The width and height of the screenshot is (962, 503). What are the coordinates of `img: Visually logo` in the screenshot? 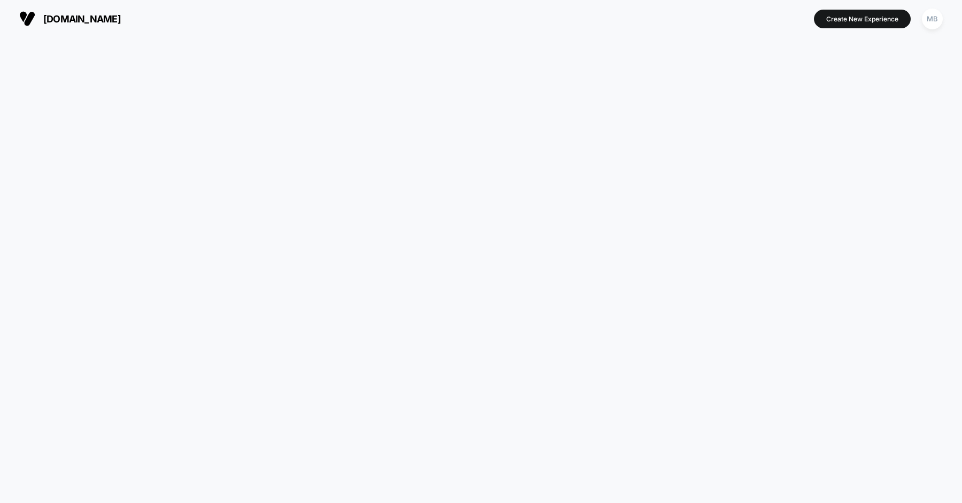 It's located at (27, 19).